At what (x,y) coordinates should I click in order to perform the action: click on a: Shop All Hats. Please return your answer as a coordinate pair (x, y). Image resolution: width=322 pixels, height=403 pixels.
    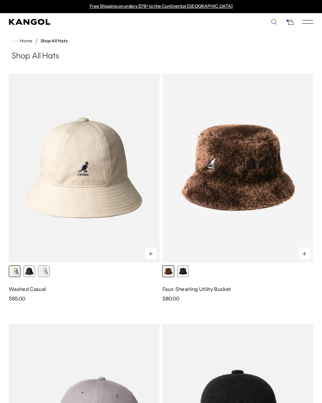
    Looking at the image, I should click on (54, 41).